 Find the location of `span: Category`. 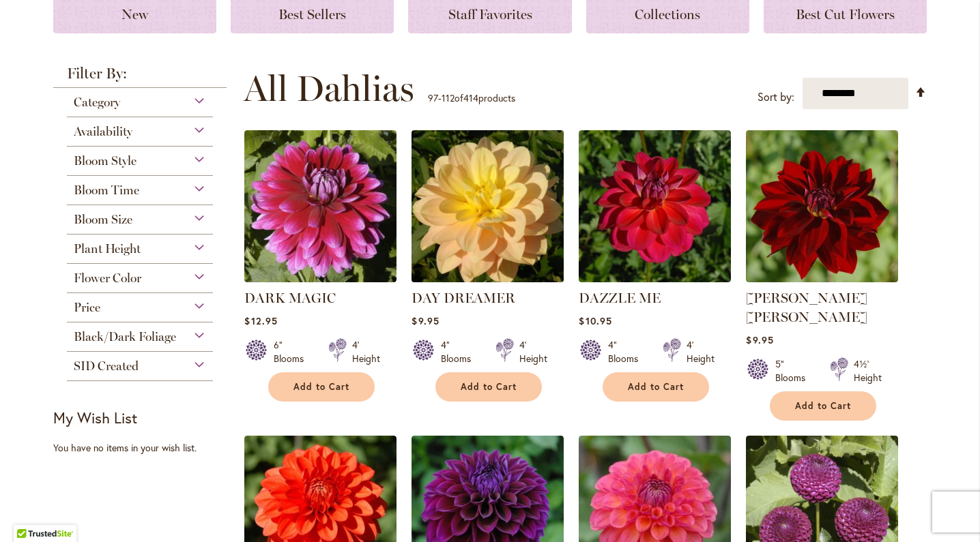

span: Category is located at coordinates (97, 103).